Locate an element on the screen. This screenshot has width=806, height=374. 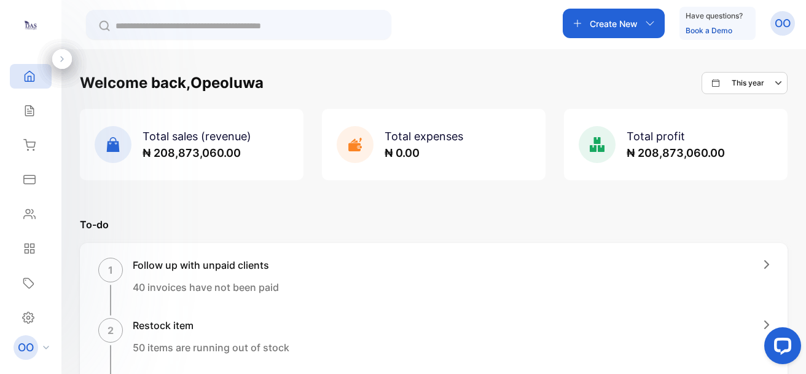
span: ₦ 0.00 is located at coordinates (402, 152).